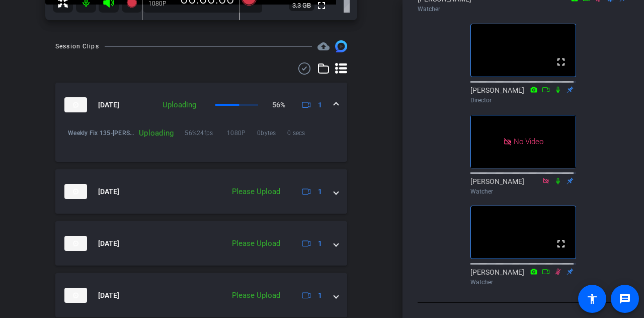 Image resolution: width=644 pixels, height=318 pixels. What do you see at coordinates (272, 133) in the screenshot?
I see `span: 0bytes` at bounding box center [272, 133].